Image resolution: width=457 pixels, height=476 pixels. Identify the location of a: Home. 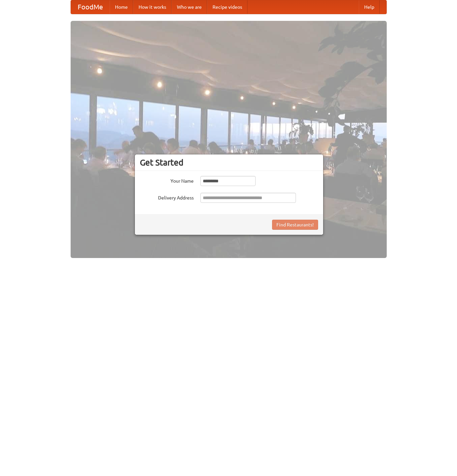
(122, 7).